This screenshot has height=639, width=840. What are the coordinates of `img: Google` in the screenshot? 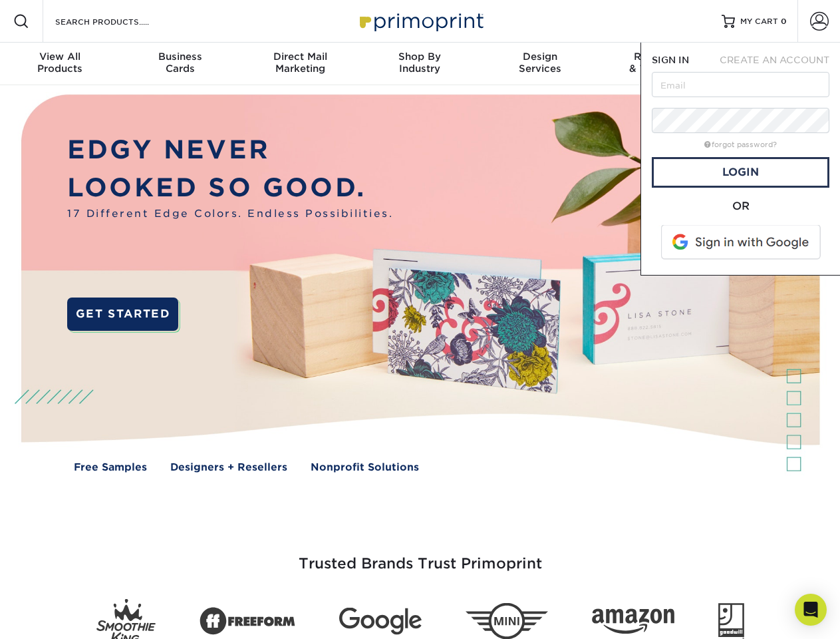 It's located at (381, 621).